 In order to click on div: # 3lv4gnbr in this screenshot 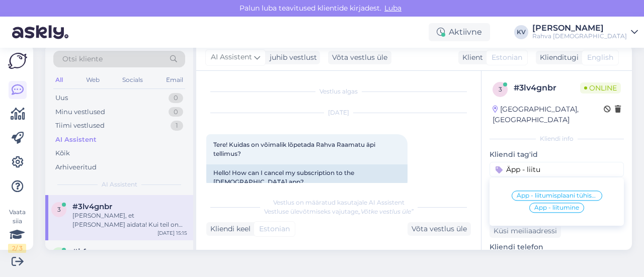, I will do `click(547, 88)`.